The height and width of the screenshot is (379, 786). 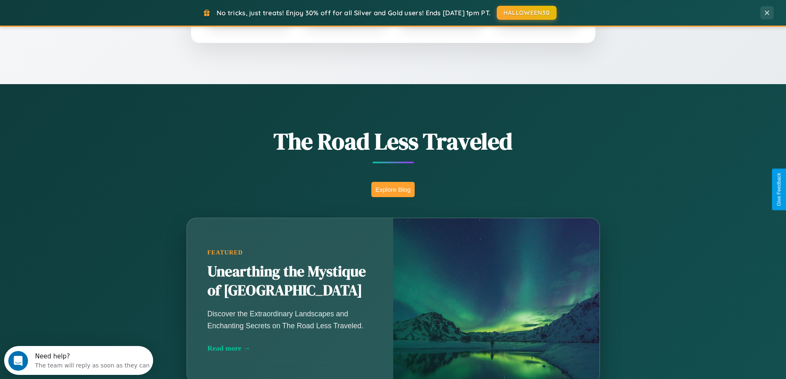 I want to click on h1: The Road Less Traveled, so click(x=393, y=141).